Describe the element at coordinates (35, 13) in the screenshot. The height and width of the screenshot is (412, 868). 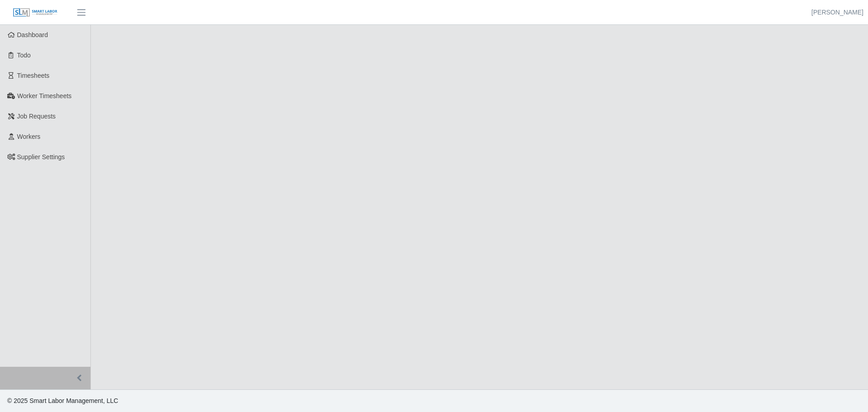
I see `img: SLM Logo` at that location.